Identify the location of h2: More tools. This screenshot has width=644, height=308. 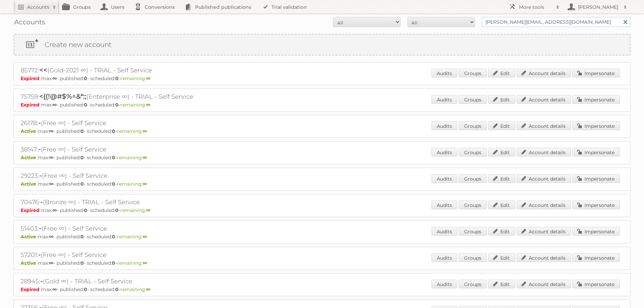
(536, 7).